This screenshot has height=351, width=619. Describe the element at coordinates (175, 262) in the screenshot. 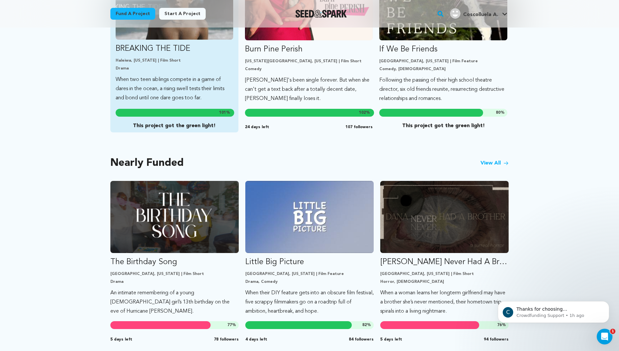

I see `p: The Birthday Song` at that location.